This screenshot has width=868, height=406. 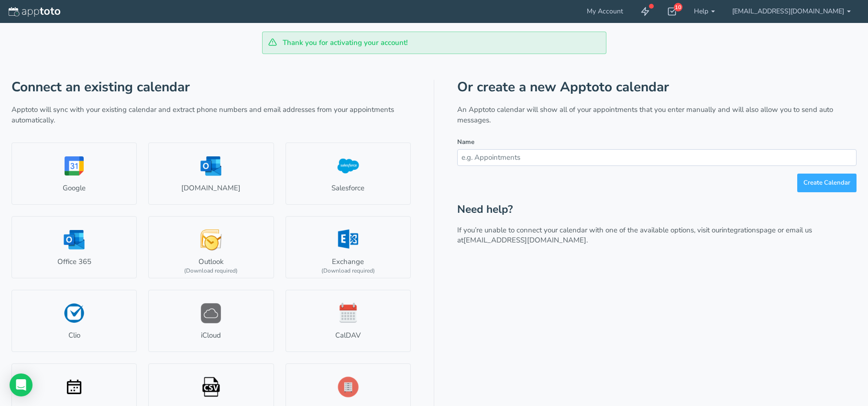 What do you see at coordinates (74, 247) in the screenshot?
I see `a: Office 365` at bounding box center [74, 247].